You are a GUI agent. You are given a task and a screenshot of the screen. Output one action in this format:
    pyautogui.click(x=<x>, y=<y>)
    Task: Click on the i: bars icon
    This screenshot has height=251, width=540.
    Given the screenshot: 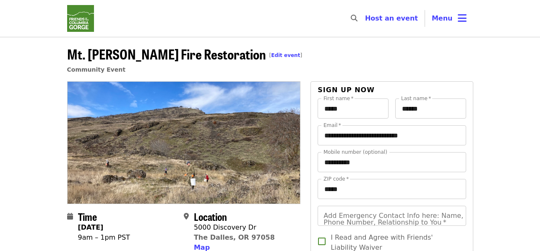 What is the action you would take?
    pyautogui.click(x=462, y=18)
    